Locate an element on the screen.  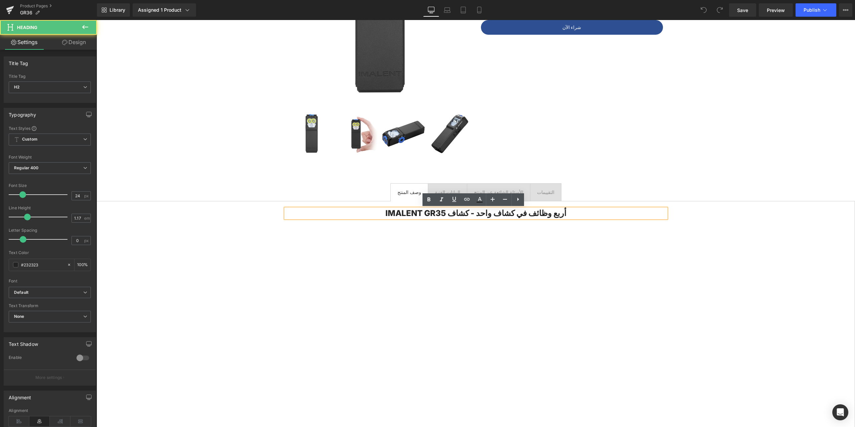
span: GR36 is located at coordinates (26, 13).